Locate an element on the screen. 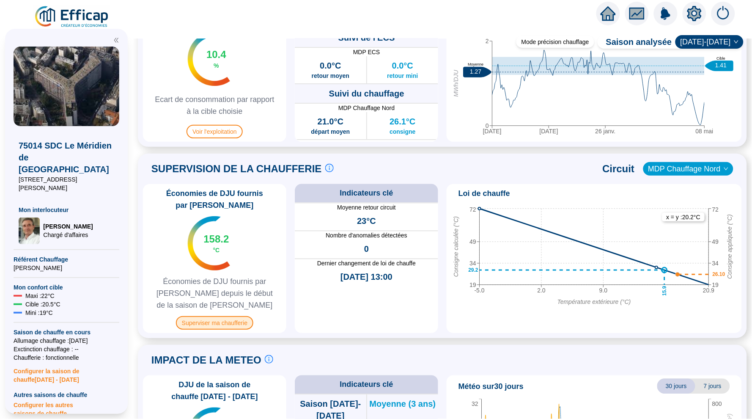 The height and width of the screenshot is (419, 752). span: 23°C is located at coordinates (366, 221).